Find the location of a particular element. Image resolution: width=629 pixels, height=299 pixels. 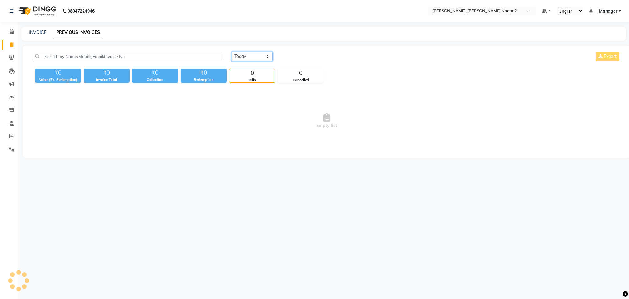

span: Manager is located at coordinates (609, 11).